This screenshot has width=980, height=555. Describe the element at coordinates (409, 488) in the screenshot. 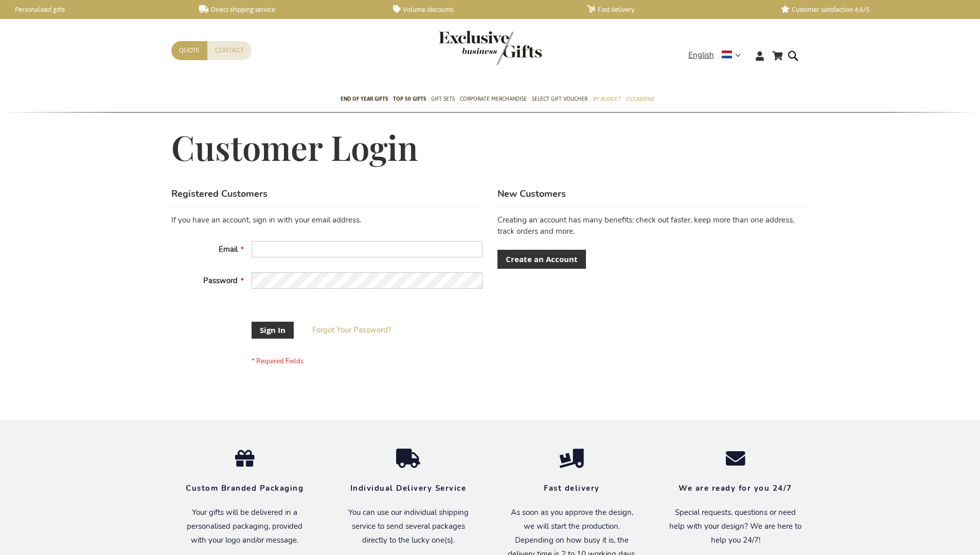

I see `strong: Individual Delivery Service` at that location.